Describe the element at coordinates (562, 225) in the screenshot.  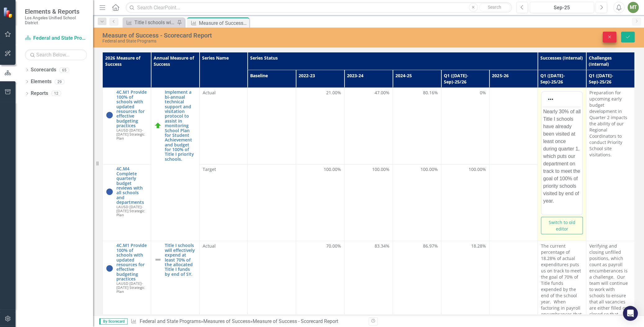
I see `button: Switch to old editor` at that location.